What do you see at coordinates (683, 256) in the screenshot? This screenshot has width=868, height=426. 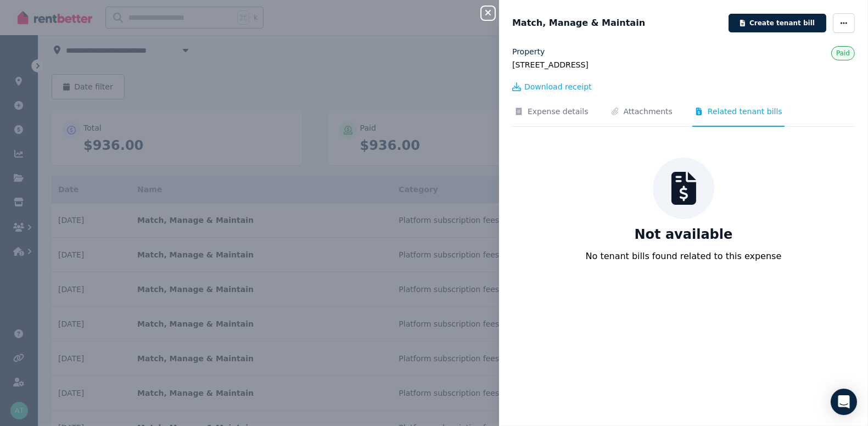 I see `p: No tenant bills found related to this expense` at bounding box center [683, 256].